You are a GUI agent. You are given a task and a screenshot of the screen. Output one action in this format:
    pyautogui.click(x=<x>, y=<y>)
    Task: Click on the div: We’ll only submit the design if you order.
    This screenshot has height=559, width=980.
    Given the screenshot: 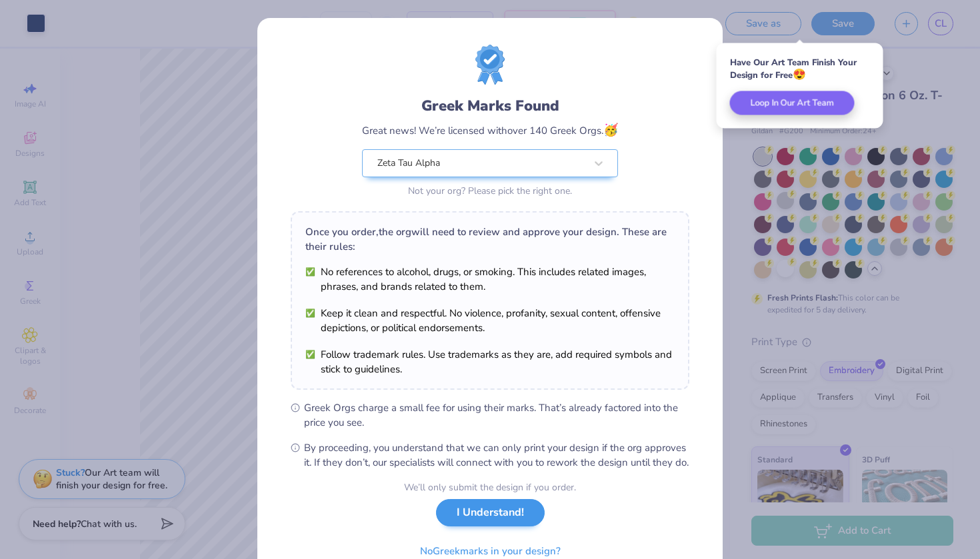 What is the action you would take?
    pyautogui.click(x=490, y=487)
    